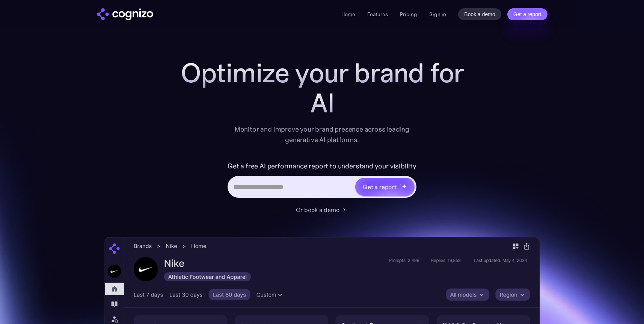 The height and width of the screenshot is (324, 644). What do you see at coordinates (349, 15) in the screenshot?
I see `a: Home` at bounding box center [349, 15].